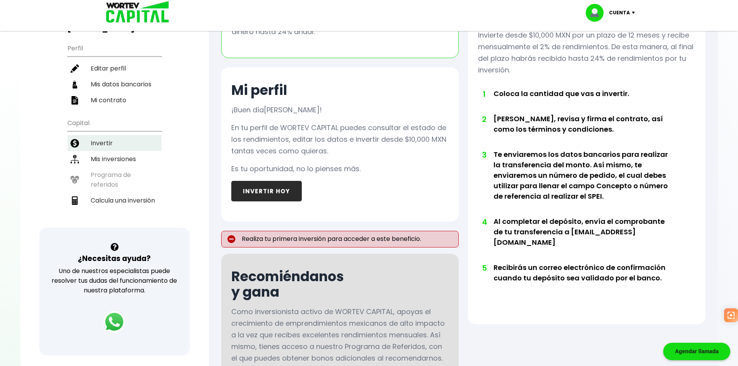  What do you see at coordinates (114, 280) in the screenshot?
I see `p: Uno de nuestros especialistas puede resolver tus dudas del funcionamiento de nuestra plataforma.` at bounding box center [114, 280].